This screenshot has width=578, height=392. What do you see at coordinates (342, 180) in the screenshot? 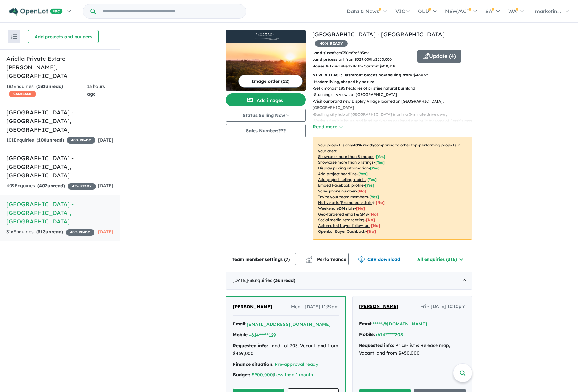
I see `u: Add project selling-points` at bounding box center [342, 180].